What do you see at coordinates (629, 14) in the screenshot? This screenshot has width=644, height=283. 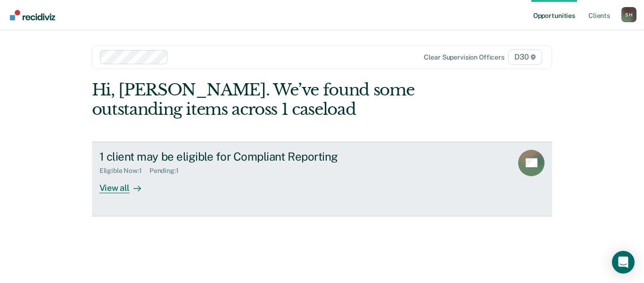 I see `div: S H` at bounding box center [629, 14].